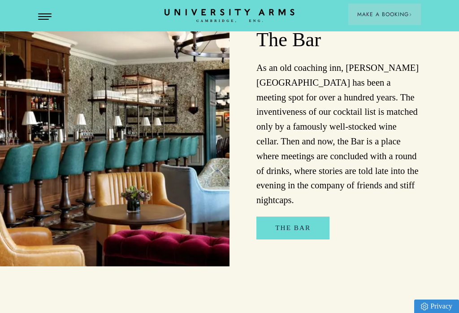 This screenshot has height=313, width=459. What do you see at coordinates (384, 14) in the screenshot?
I see `span: Make a Booking` at bounding box center [384, 14].